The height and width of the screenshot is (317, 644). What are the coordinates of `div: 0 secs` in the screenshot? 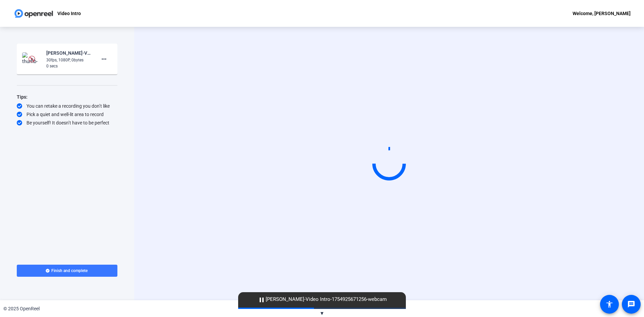 It's located at (69, 66).